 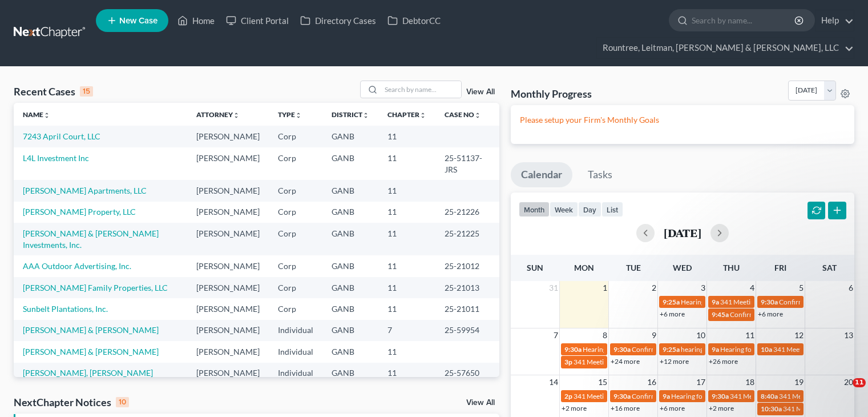 I want to click on span: 9a, so click(x=666, y=396).